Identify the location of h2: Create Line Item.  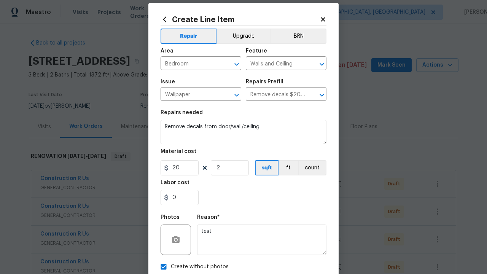
(240, 19).